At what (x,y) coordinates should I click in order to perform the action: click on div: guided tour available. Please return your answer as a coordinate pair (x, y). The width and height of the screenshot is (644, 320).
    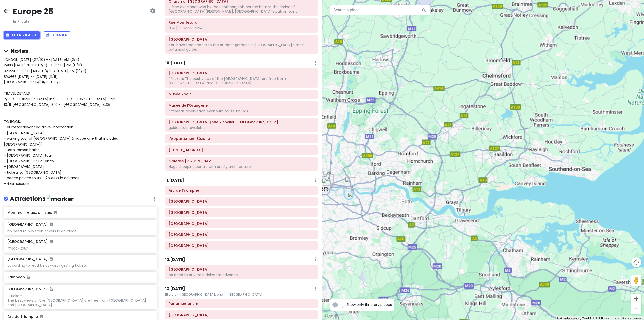
    Looking at the image, I should click on (242, 127).